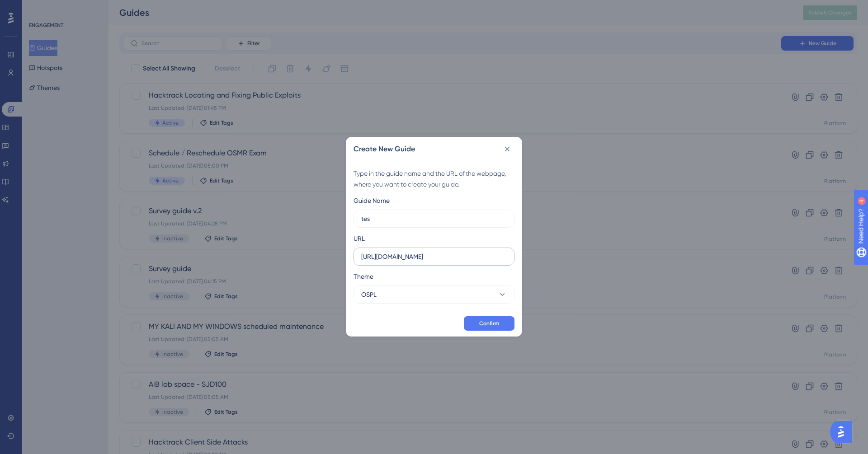 The width and height of the screenshot is (868, 454). I want to click on div: Guide Name, so click(372, 200).